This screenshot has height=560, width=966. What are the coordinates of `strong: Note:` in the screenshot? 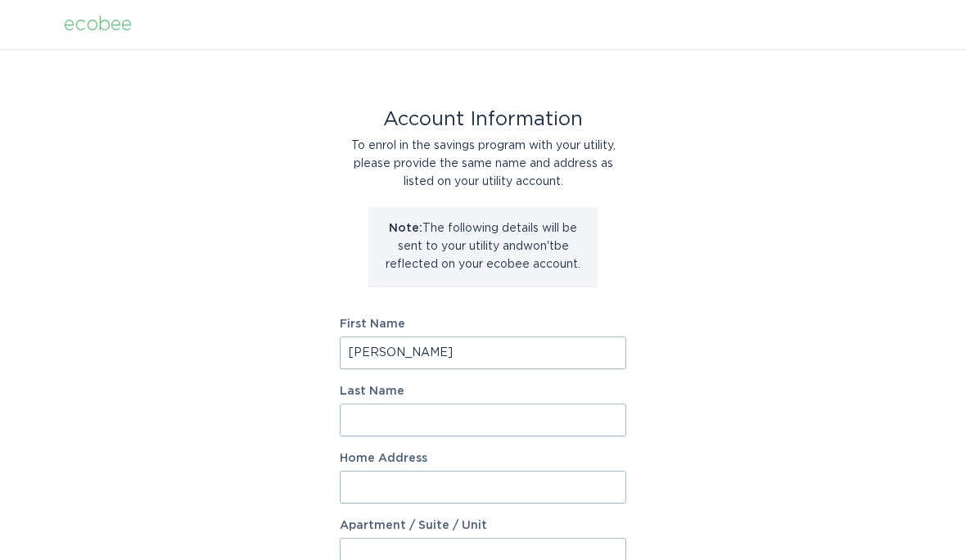 It's located at (405, 228).